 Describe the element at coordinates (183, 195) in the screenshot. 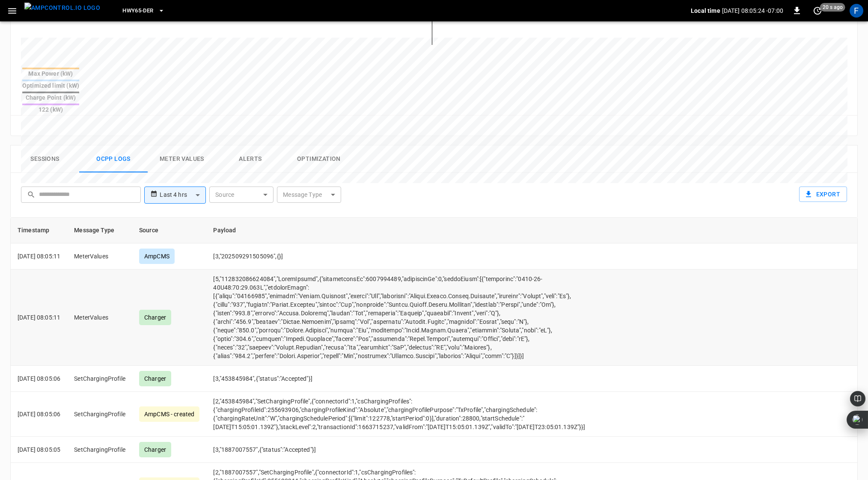

I see `div: Last 4 hrs` at that location.